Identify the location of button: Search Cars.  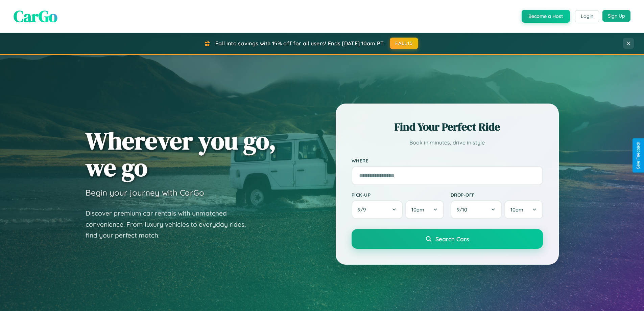
(447, 239).